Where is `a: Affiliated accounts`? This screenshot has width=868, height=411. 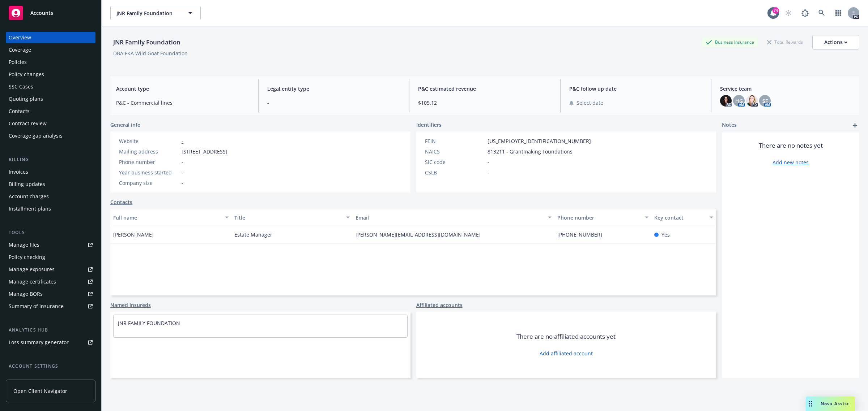
a: Affiliated accounts is located at coordinates (440, 305).